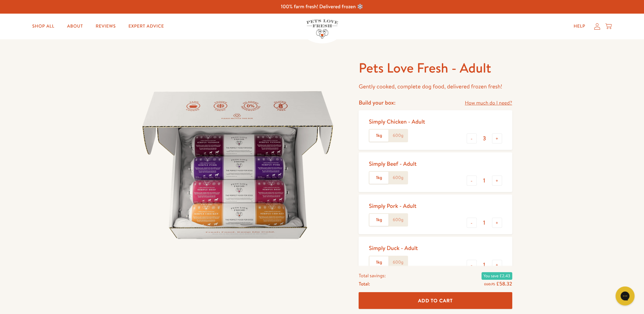 This screenshot has height=314, width=644. I want to click on a: Help, so click(579, 26).